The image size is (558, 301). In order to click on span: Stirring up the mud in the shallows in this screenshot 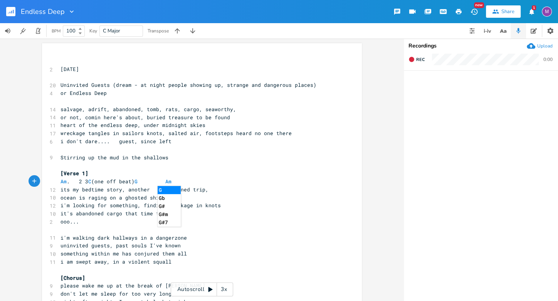, I will do `click(115, 157)`.